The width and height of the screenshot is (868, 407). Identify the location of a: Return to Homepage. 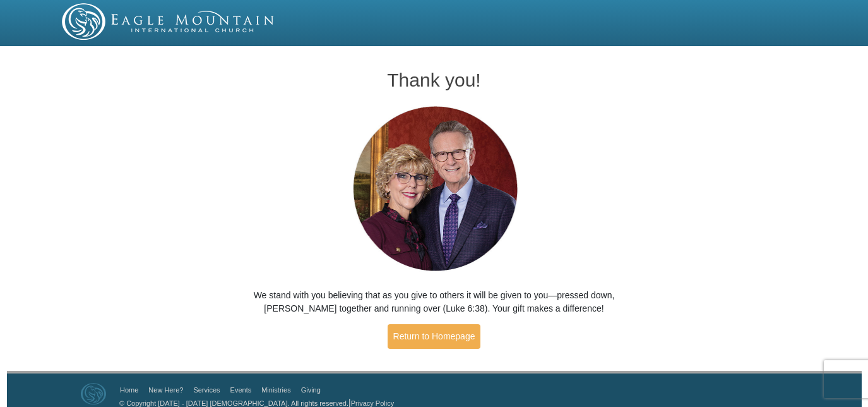
(435, 336).